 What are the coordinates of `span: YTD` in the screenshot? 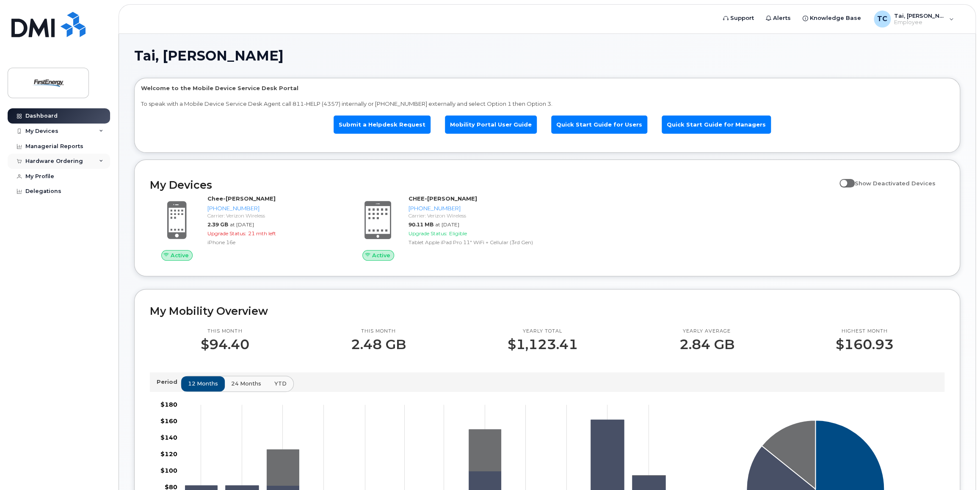 It's located at (281, 384).